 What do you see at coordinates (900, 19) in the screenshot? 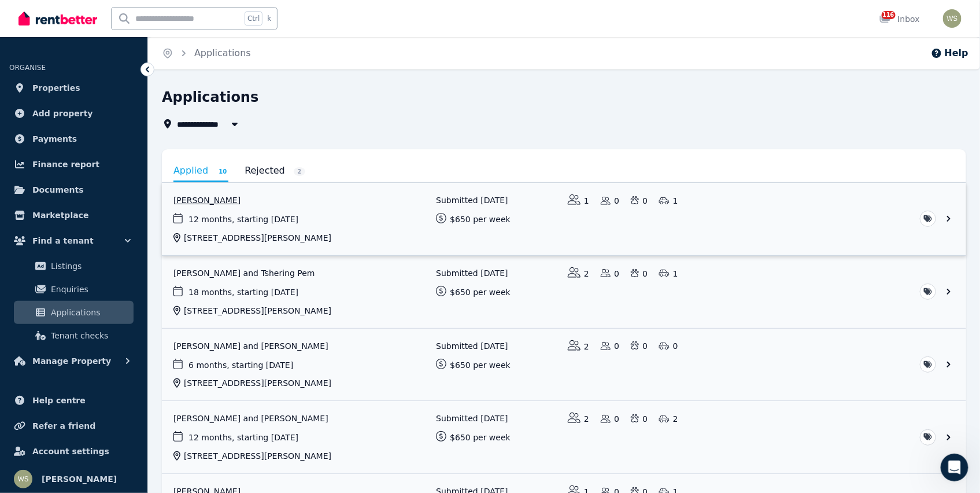
I see `div: Inbox` at bounding box center [900, 19].